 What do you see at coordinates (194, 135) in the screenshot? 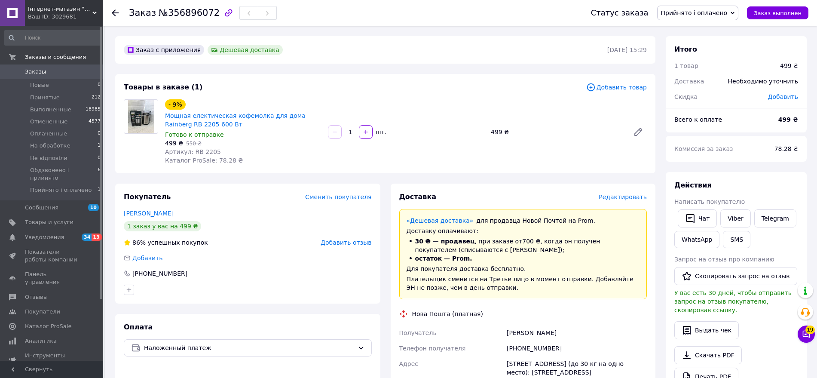
I see `span: Готово к отправке` at bounding box center [194, 135].